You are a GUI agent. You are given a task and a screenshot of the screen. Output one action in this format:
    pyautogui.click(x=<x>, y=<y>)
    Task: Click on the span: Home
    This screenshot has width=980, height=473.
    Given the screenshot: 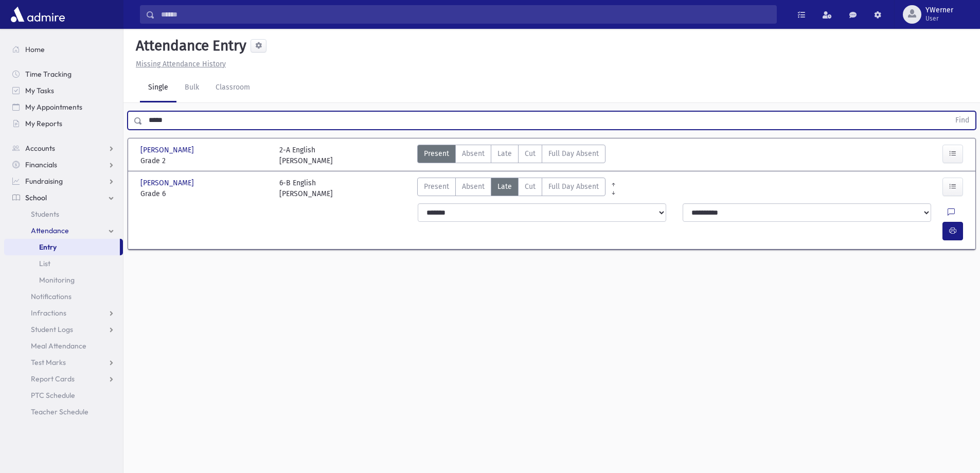 What is the action you would take?
    pyautogui.click(x=35, y=49)
    